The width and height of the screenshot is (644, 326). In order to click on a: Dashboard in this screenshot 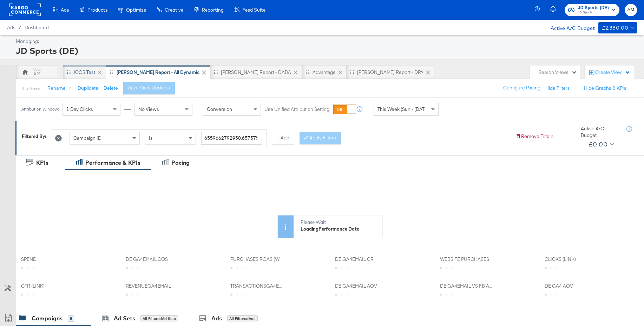, I will do `click(36, 28)`.